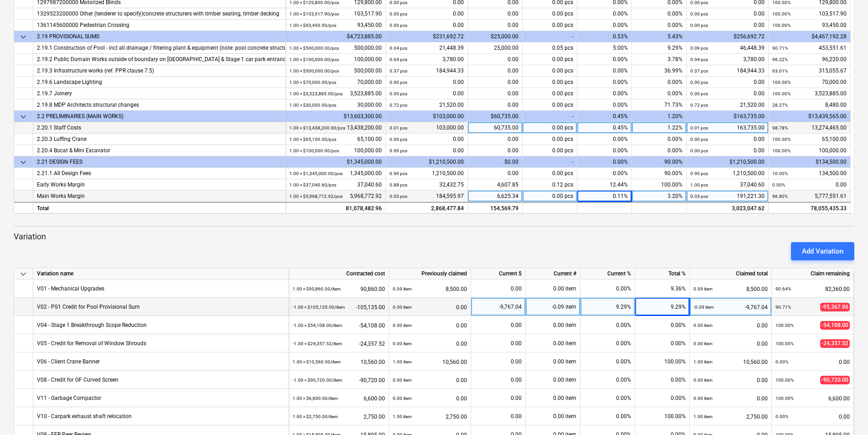  I want to click on div: Total %, so click(663, 274).